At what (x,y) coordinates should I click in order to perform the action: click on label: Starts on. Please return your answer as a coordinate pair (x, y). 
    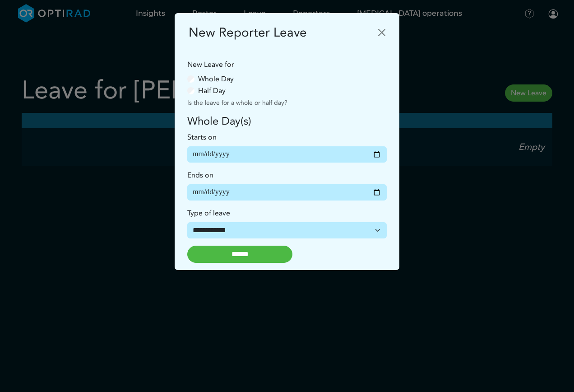
    Looking at the image, I should click on (202, 137).